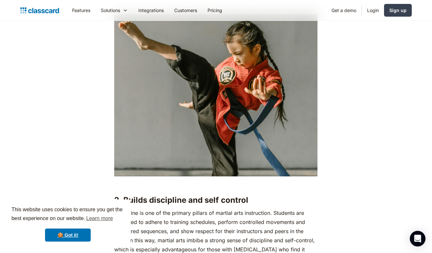  What do you see at coordinates (398, 10) in the screenshot?
I see `a: Sign up` at bounding box center [398, 10].